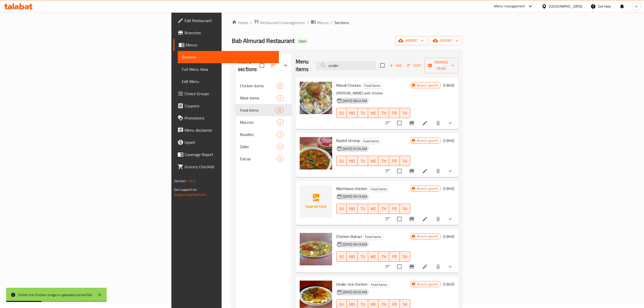 This screenshot has height=308, width=644. What do you see at coordinates (226, 142) in the screenshot?
I see `a: Upsell` at bounding box center [226, 142].